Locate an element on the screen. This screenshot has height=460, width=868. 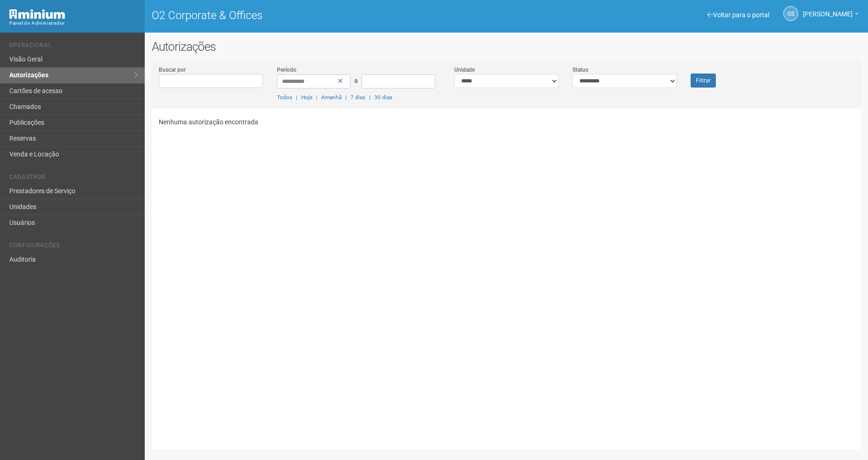
a: 7 dias is located at coordinates (358, 97).